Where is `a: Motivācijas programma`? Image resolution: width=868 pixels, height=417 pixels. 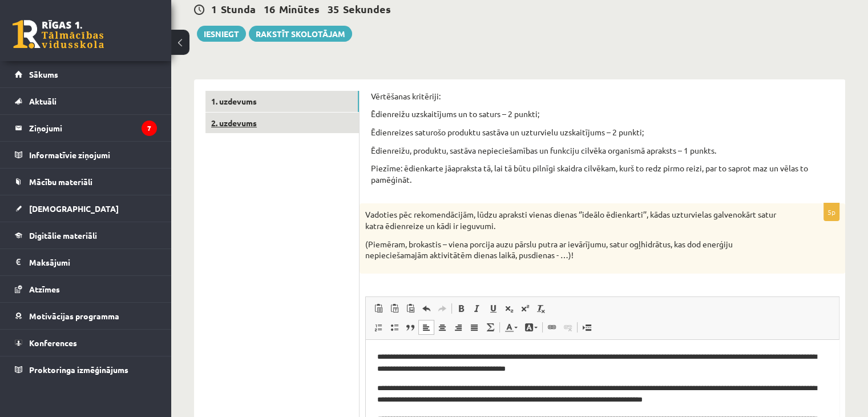
a: Motivācijas programma is located at coordinates (86, 316).